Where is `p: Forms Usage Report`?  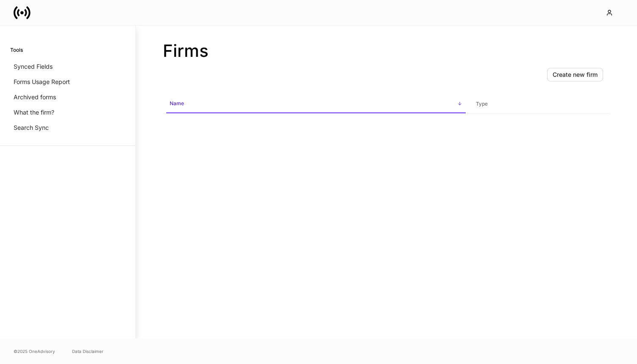
p: Forms Usage Report is located at coordinates (42, 82).